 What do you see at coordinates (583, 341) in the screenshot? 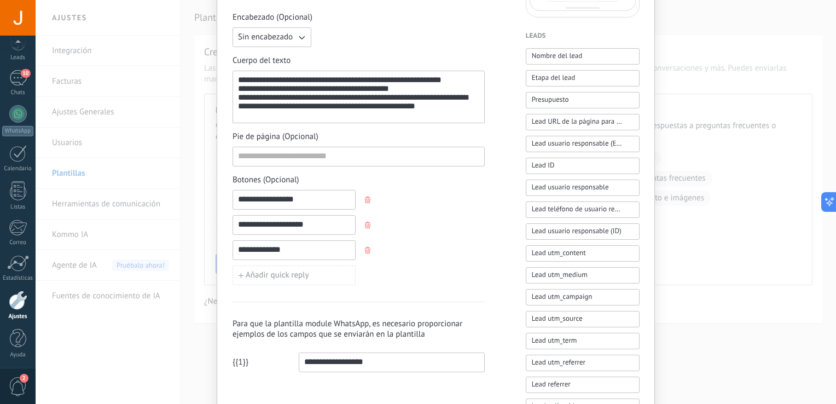
I see `button: Lead utm_term` at bounding box center [583, 341].